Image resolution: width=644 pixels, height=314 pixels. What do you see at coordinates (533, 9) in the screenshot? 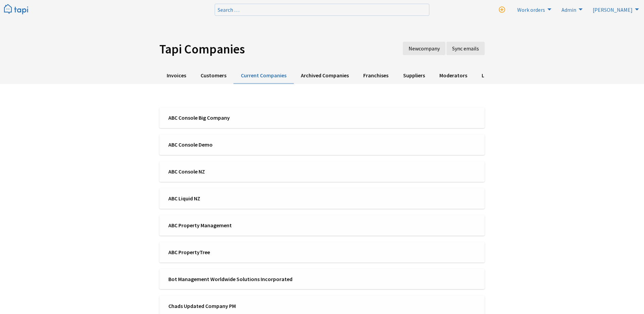
I see `li: Work orders` at bounding box center [533, 9].